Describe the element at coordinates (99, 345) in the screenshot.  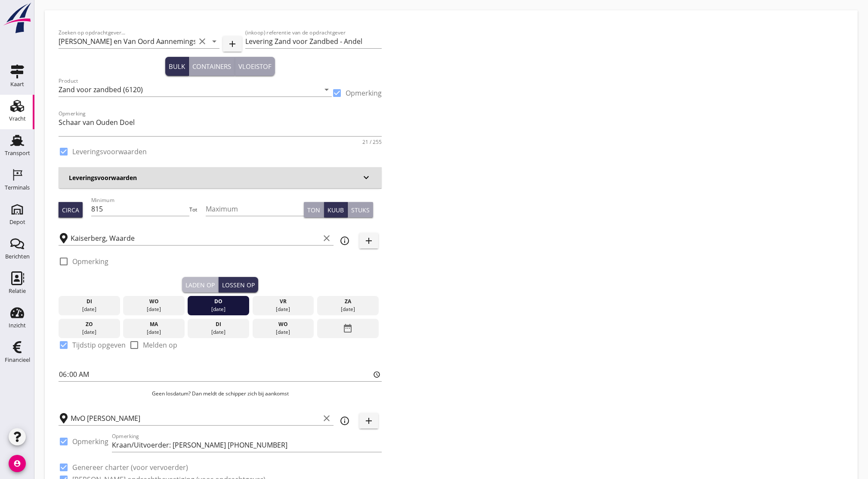
I see `label: Tijdstip opgeven` at that location.